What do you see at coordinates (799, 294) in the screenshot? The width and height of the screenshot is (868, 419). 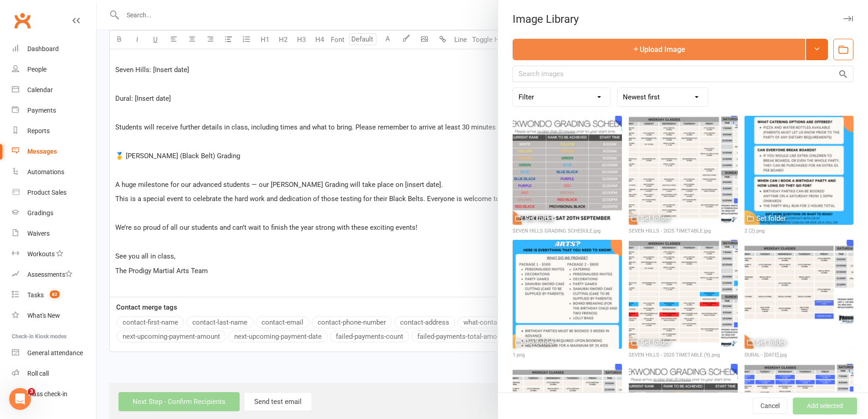 I see `img: DURAL - MARCH 2025.jpg` at bounding box center [799, 294].